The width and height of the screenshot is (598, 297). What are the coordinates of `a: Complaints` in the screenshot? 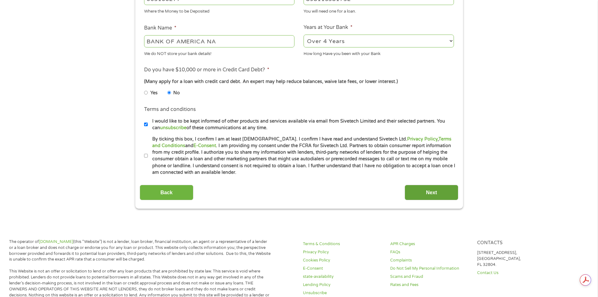 It's located at (430, 260).